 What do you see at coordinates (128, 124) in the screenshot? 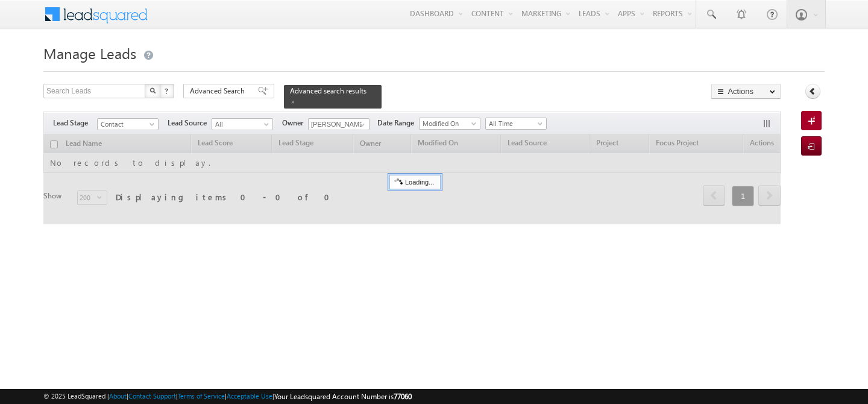
I see `a: Contact` at bounding box center [128, 124].